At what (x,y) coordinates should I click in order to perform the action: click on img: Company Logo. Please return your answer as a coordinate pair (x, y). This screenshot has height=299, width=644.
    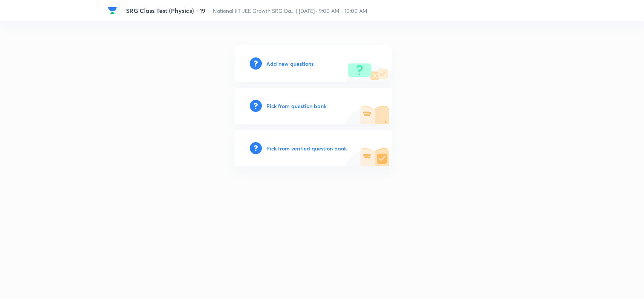
    Looking at the image, I should click on (112, 11).